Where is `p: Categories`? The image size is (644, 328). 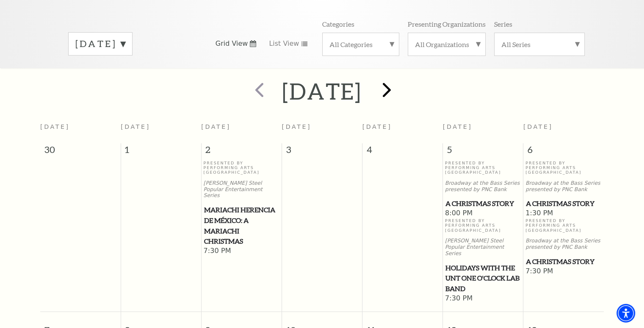
p: Categories is located at coordinates (338, 24).